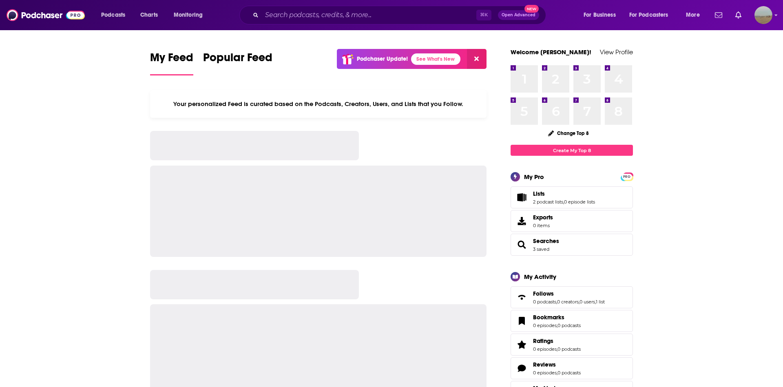 This screenshot has height=387, width=783. What do you see at coordinates (113, 15) in the screenshot?
I see `span: Podcasts` at bounding box center [113, 15].